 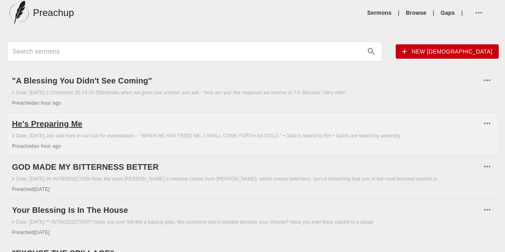 What do you see at coordinates (246, 124) in the screenshot?
I see `a: He's Preparing Me` at bounding box center [246, 124].